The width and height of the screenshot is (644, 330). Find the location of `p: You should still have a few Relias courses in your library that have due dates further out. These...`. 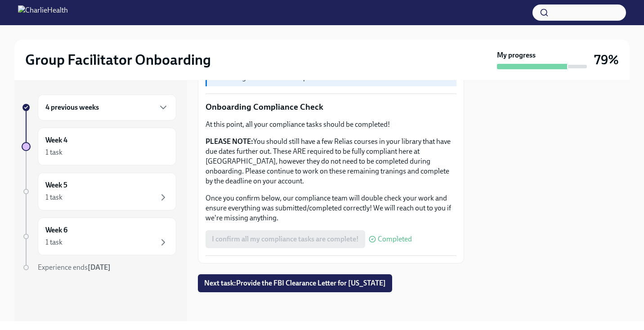

p: You should still have a few Relias courses in your library that have due dates further out. These... is located at coordinates (331, 162).